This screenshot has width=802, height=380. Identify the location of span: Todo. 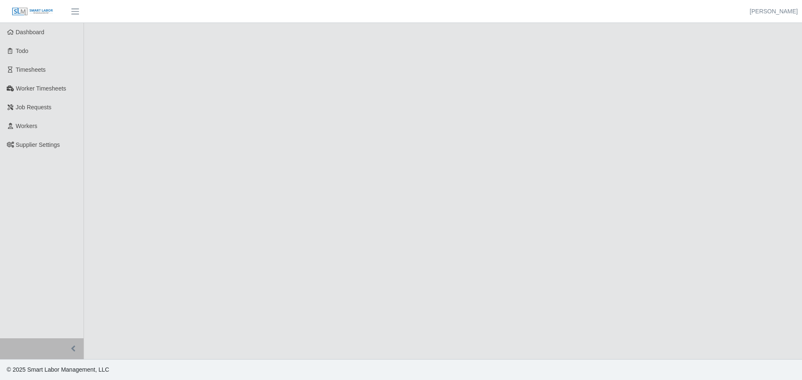
(22, 51).